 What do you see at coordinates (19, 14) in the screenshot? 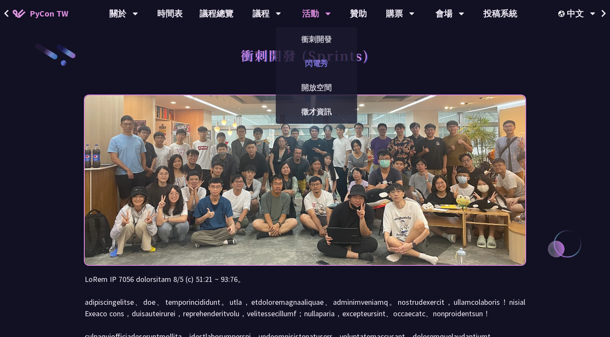
I see `img: Home icon of PyCon TW 2025` at bounding box center [19, 14].